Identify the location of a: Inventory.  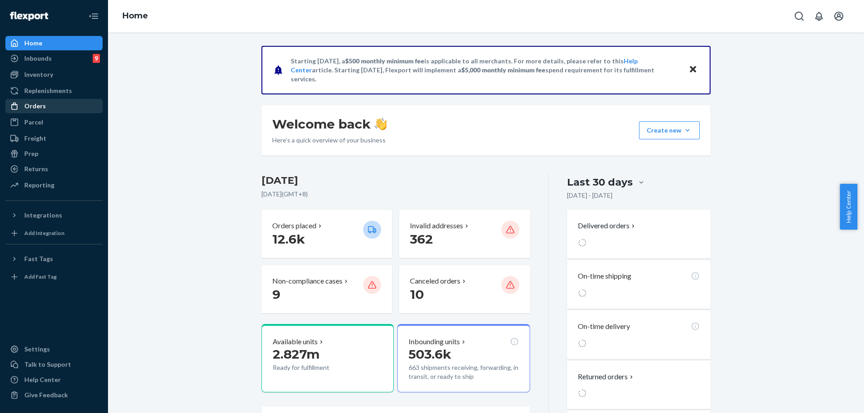
(54, 75).